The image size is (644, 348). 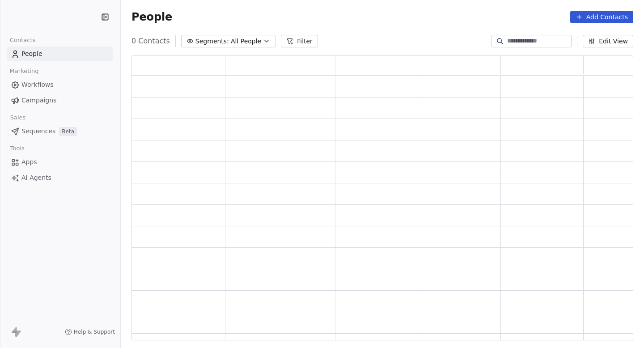 What do you see at coordinates (151, 41) in the screenshot?
I see `span: 0 Contacts` at bounding box center [151, 41].